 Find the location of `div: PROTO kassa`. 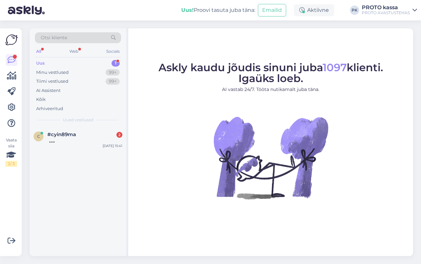

div: PROTO kassa is located at coordinates (386, 8).